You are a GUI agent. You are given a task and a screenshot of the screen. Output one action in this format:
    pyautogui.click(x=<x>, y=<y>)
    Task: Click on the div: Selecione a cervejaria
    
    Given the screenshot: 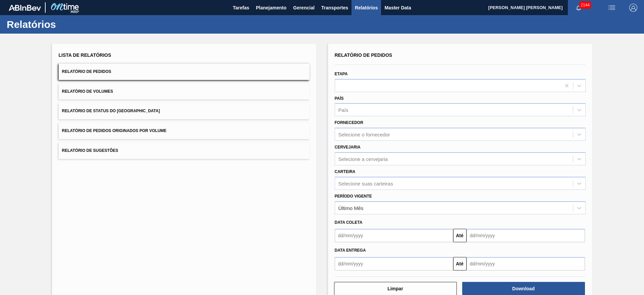 What is the action you would take?
    pyautogui.click(x=363, y=159)
    